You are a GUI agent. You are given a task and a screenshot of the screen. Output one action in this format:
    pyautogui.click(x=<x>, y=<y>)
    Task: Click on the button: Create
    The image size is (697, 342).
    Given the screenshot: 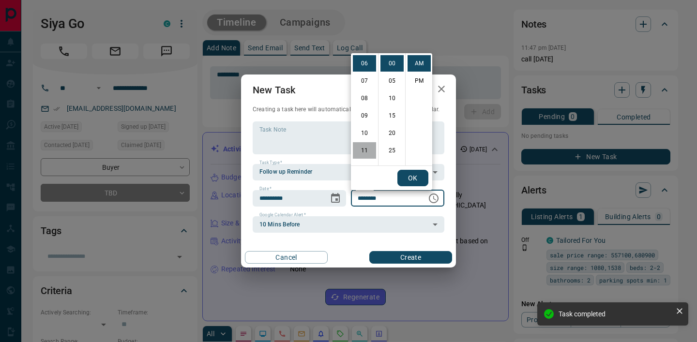 What is the action you would take?
    pyautogui.click(x=411, y=258)
    